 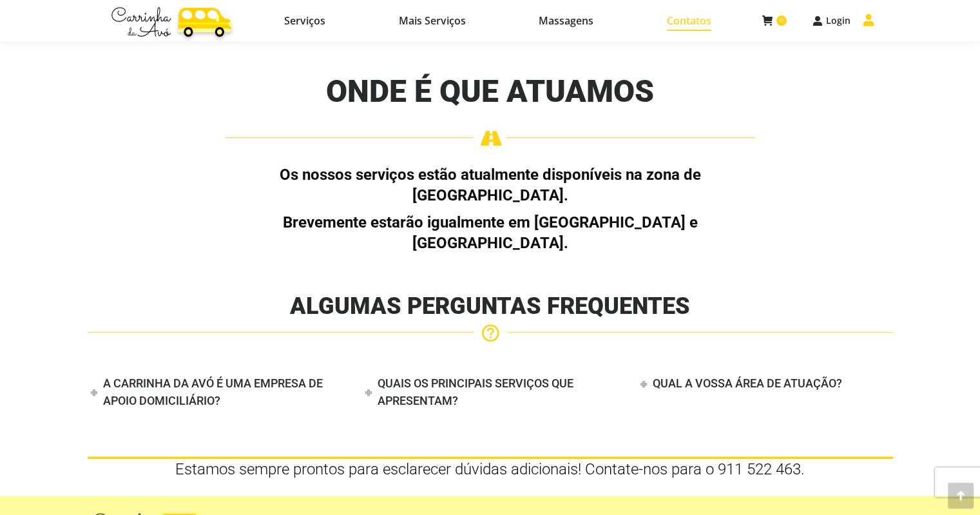 I want to click on a: Massagens, so click(x=566, y=20).